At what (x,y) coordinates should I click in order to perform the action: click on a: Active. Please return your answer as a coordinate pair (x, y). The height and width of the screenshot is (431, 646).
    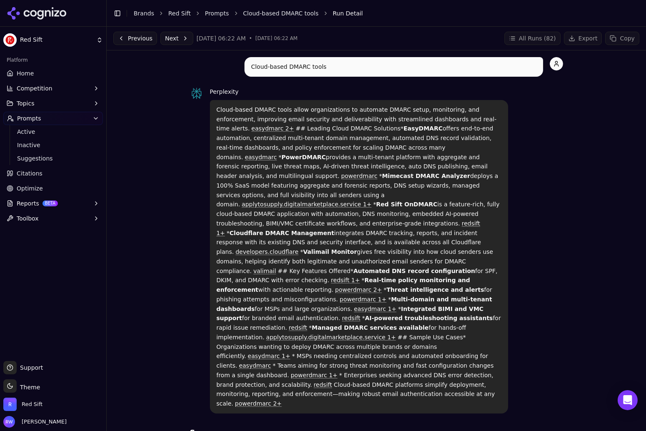
    Looking at the image, I should click on (53, 132).